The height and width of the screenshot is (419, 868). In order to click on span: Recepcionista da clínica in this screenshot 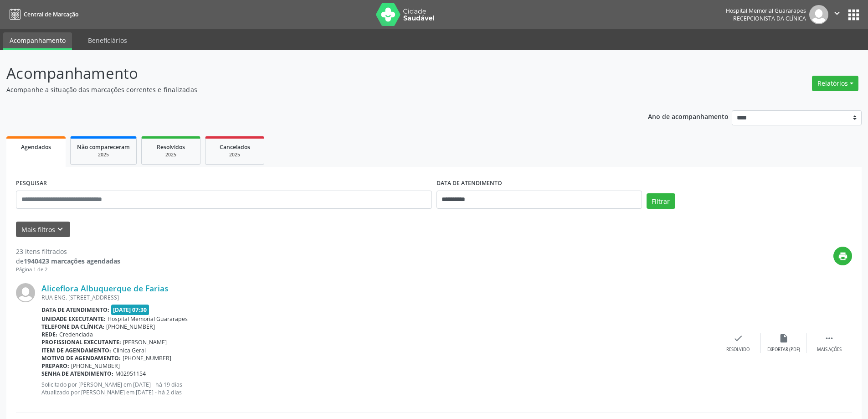, I will do `click(769, 18)`.